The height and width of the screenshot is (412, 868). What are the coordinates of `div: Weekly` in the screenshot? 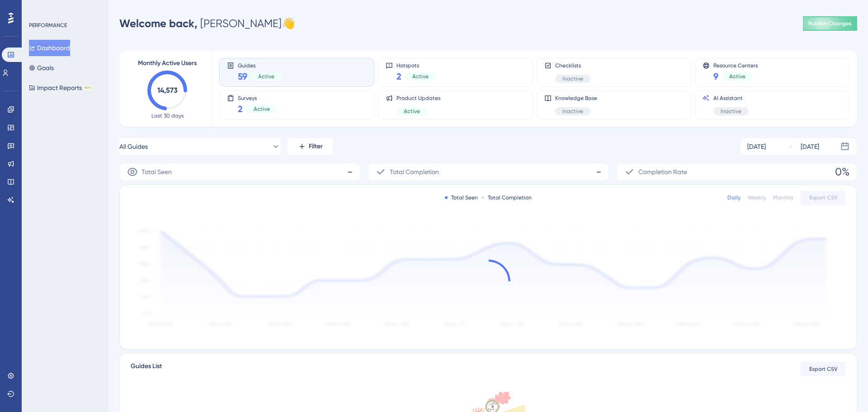 It's located at (757, 197).